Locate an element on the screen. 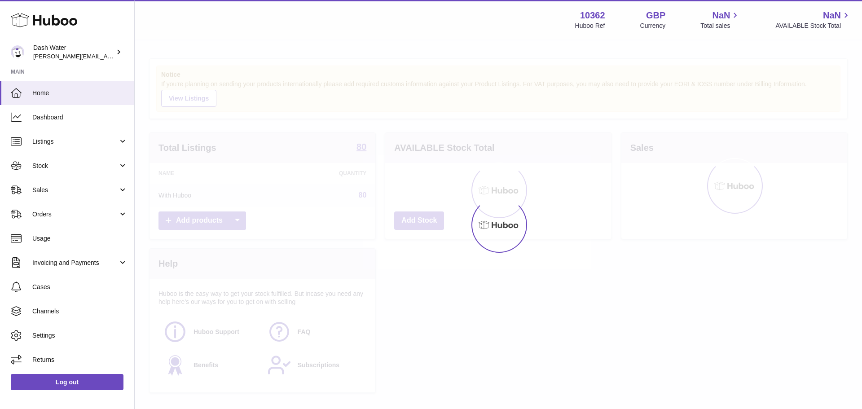  span: Channels is located at coordinates (80, 311).